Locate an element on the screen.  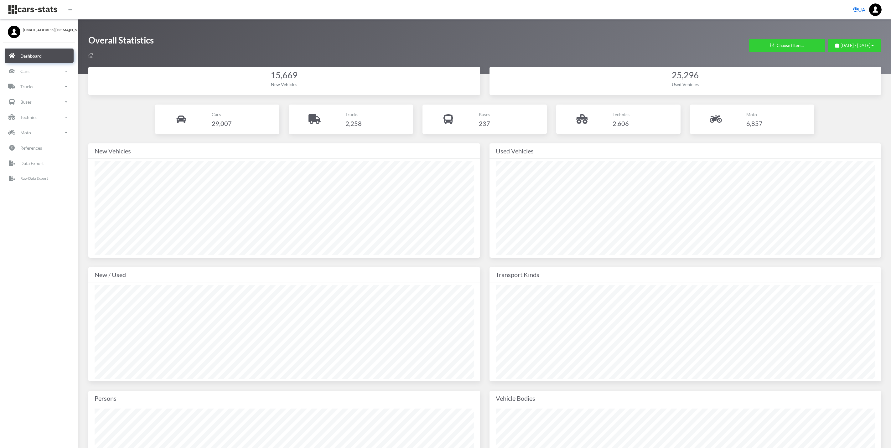
p: Data Export is located at coordinates (32, 163).